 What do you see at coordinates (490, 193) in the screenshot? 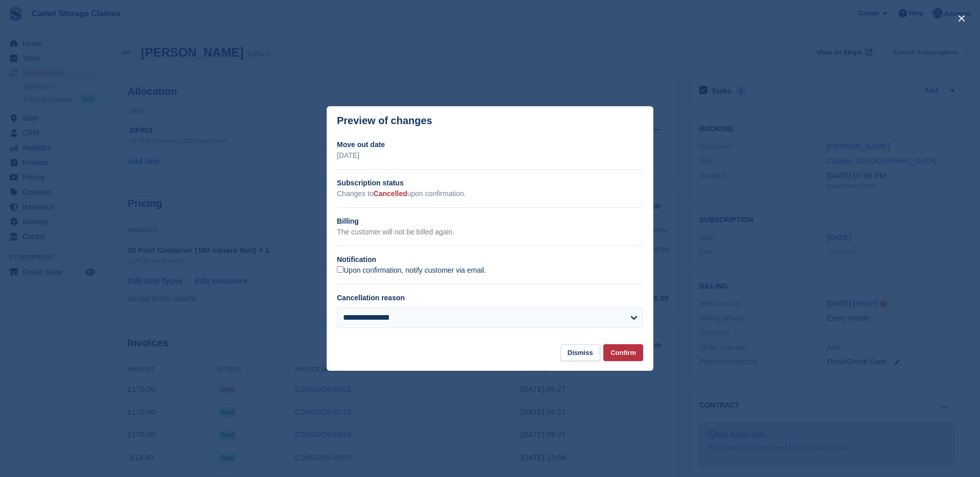
I see `p: Changes to upon confirmation.` at bounding box center [490, 193].